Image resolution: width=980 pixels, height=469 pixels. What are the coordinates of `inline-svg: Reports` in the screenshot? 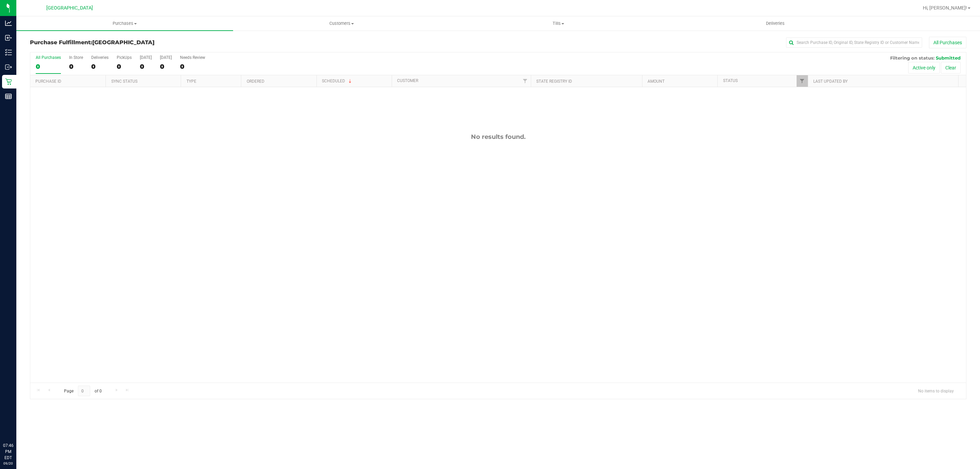 It's located at (9, 97).